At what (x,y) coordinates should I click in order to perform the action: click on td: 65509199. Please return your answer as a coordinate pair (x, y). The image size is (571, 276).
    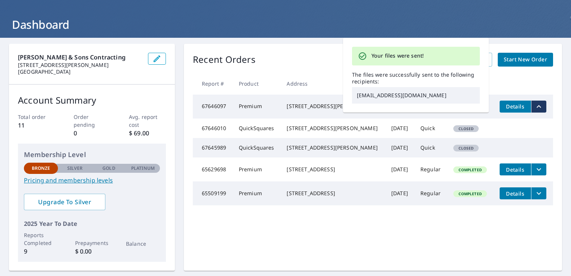
    Looking at the image, I should click on (213, 193).